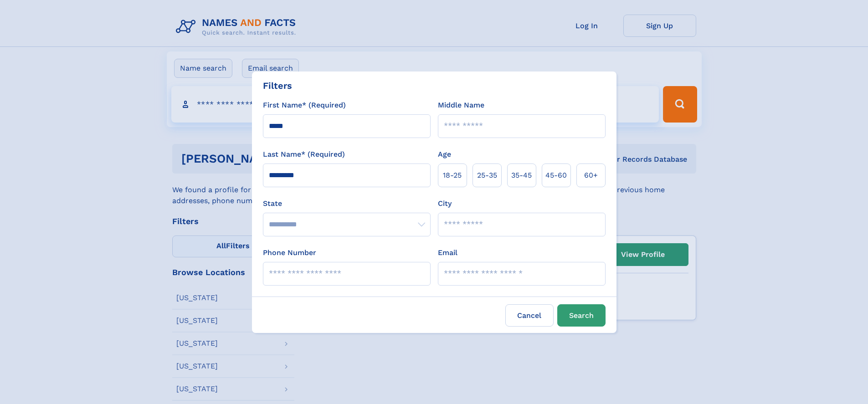 The image size is (868, 404). I want to click on label: First Name* (Required), so click(304, 105).